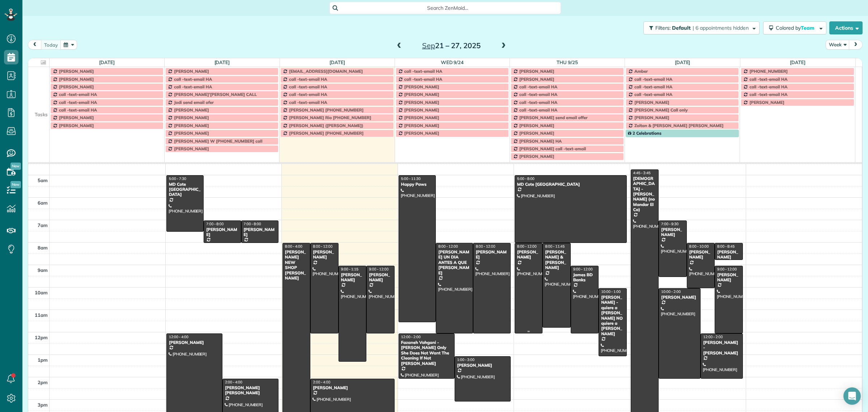 The height and width of the screenshot is (412, 868). I want to click on div: Happy Paws, so click(417, 184).